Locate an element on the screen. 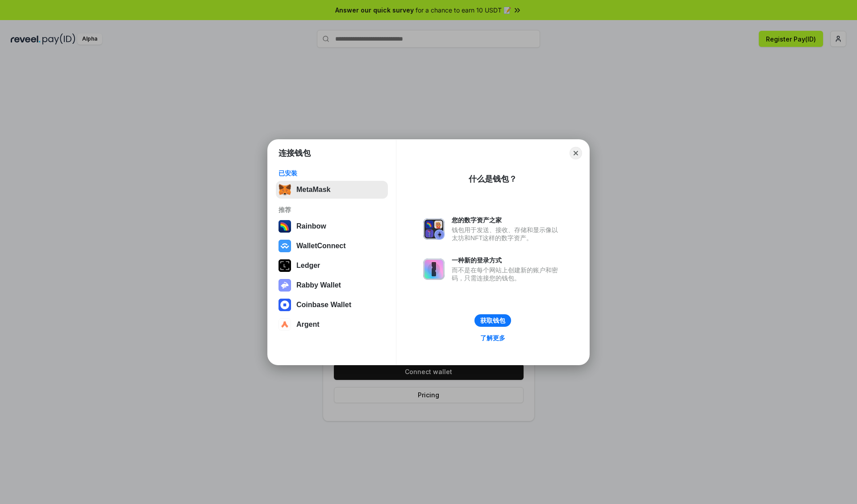 The image size is (857, 504). div: 获取钱包 is located at coordinates (493, 320).